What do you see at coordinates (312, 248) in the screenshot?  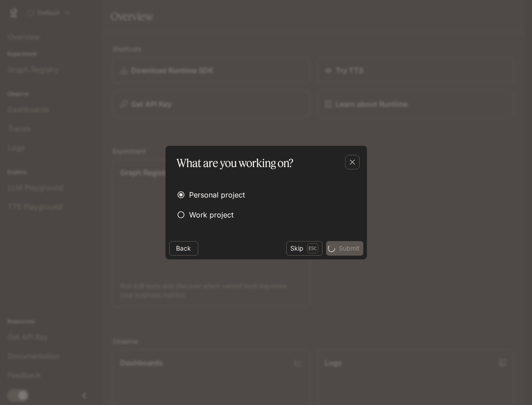 I see `p: Esc` at bounding box center [312, 248].